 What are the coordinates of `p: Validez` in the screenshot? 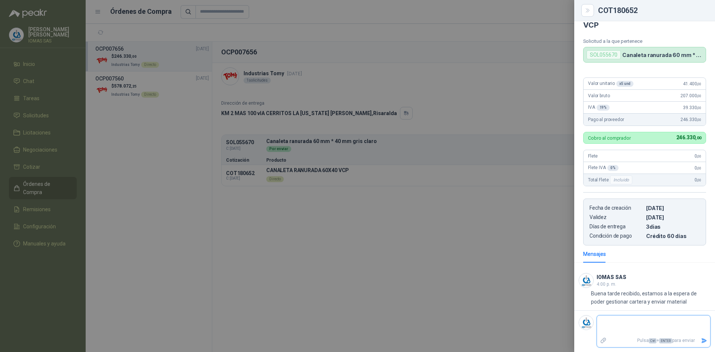 It's located at (617, 217).